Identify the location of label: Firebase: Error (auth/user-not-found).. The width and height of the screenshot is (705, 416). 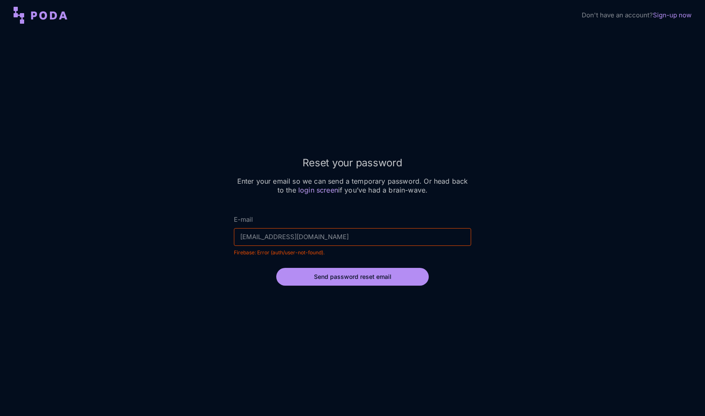
(352, 253).